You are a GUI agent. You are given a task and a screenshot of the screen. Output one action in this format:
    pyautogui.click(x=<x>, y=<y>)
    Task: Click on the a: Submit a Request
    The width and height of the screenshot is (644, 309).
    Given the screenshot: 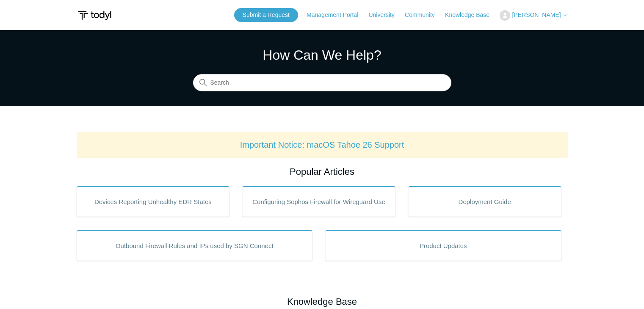 What is the action you would take?
    pyautogui.click(x=266, y=15)
    